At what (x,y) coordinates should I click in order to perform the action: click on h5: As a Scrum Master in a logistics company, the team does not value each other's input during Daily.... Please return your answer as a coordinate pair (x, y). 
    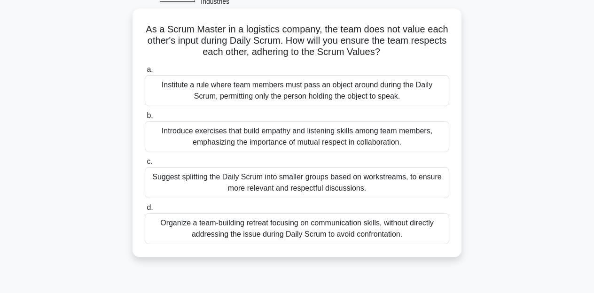
    Looking at the image, I should click on (297, 41).